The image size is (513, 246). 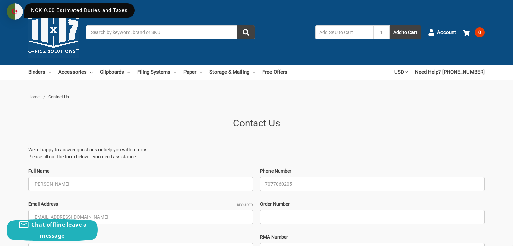 What do you see at coordinates (15, 11) in the screenshot?
I see `img: duty and tax information for Algeria` at bounding box center [15, 11].